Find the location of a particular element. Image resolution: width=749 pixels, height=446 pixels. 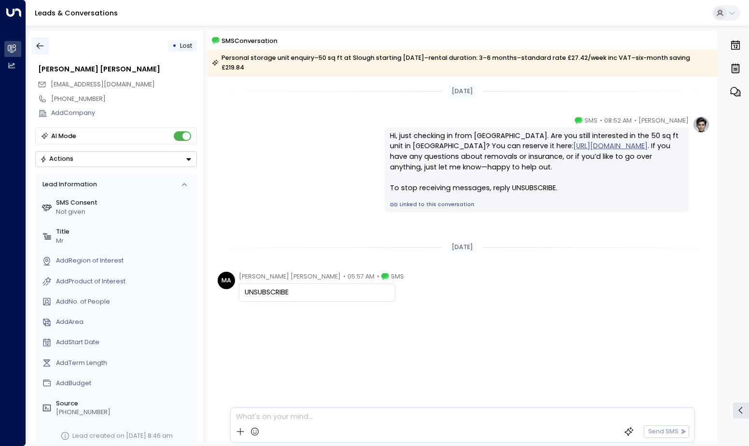

label: Title is located at coordinates (125, 232).